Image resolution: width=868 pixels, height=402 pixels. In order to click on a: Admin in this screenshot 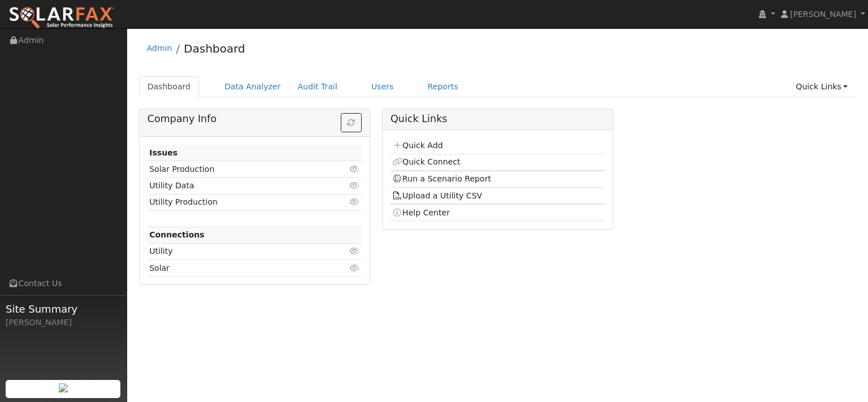, I will do `click(160, 48)`.